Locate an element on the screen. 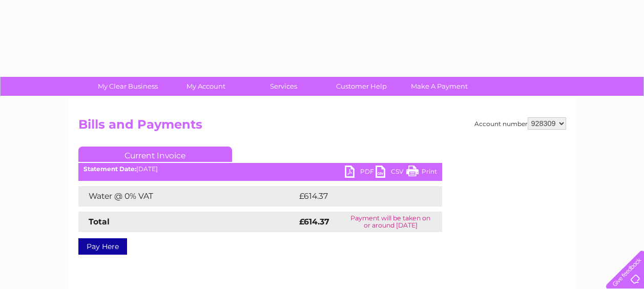 This screenshot has height=289, width=644. a: My Clear Business is located at coordinates (127, 86).